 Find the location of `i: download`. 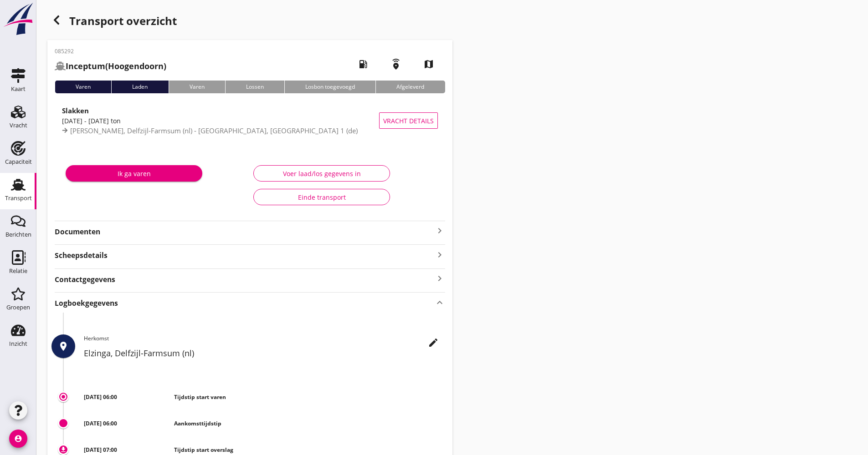

i: download is located at coordinates (63, 450).